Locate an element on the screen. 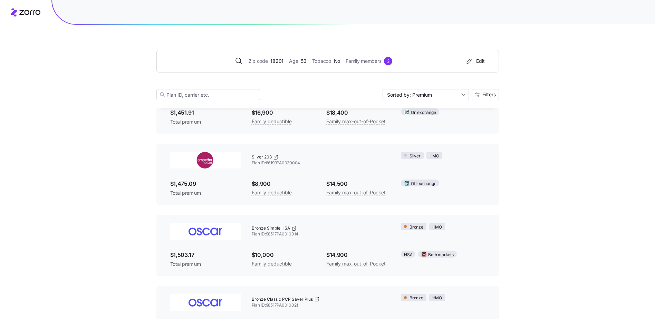  button: Filters is located at coordinates (485, 95).